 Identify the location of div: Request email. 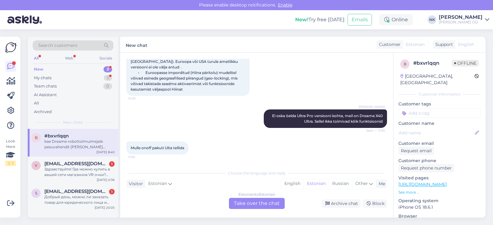
(417, 151).